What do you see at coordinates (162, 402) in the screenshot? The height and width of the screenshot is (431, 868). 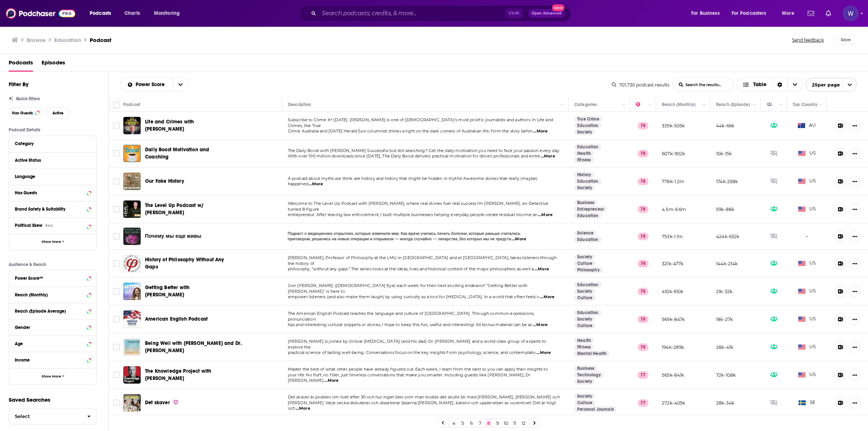 I see `a: Det skaver` at bounding box center [162, 402].